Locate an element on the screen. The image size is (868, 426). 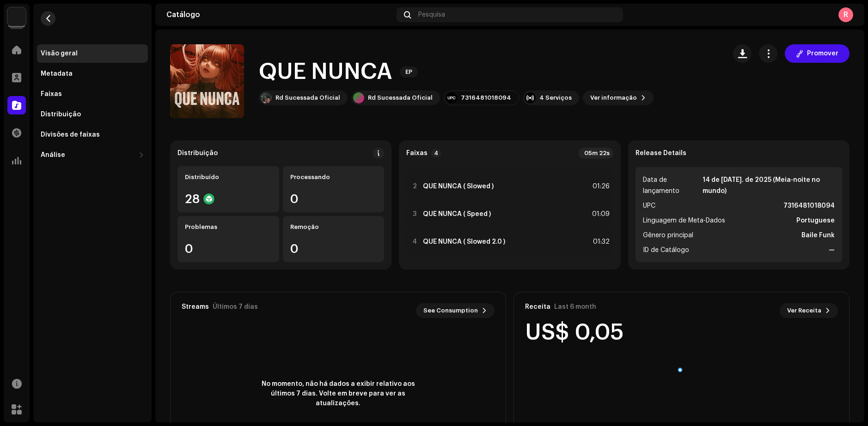
span: Promover is located at coordinates (823, 54).